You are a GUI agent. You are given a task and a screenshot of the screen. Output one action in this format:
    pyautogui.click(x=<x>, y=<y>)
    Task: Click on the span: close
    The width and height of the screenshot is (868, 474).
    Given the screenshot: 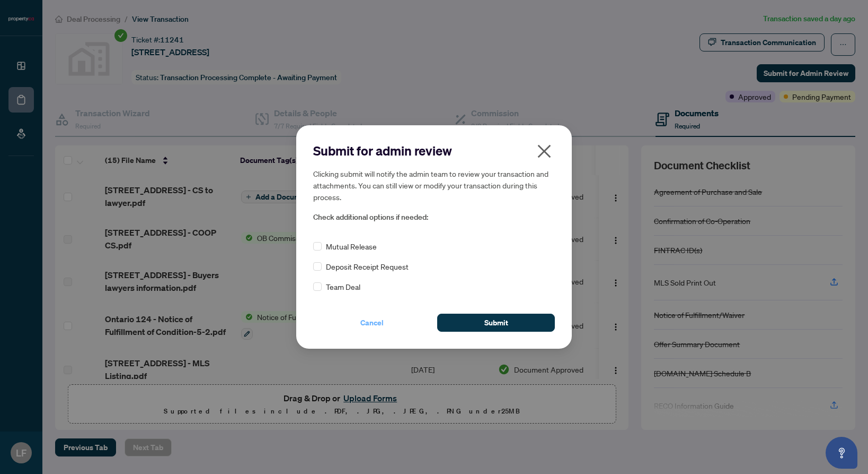 What is the action you would take?
    pyautogui.click(x=544, y=151)
    